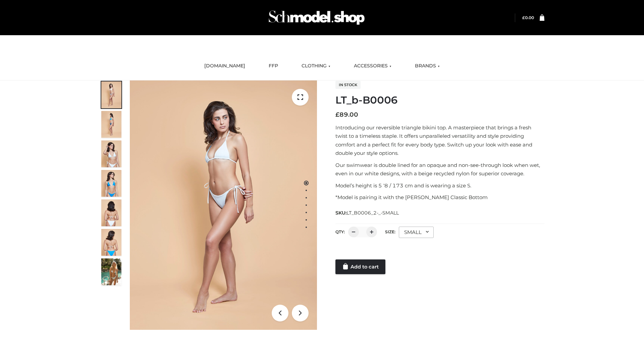  What do you see at coordinates (428, 66) in the screenshot?
I see `a: BRANDS` at bounding box center [428, 66].